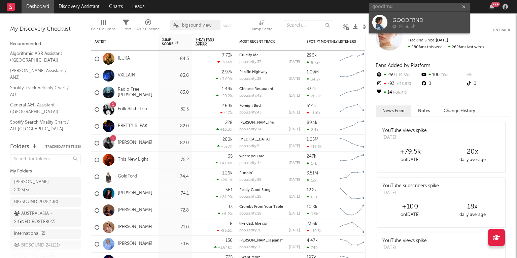 The image size is (517, 258). I want to click on a: Folk Bitch Trio, so click(132, 109).